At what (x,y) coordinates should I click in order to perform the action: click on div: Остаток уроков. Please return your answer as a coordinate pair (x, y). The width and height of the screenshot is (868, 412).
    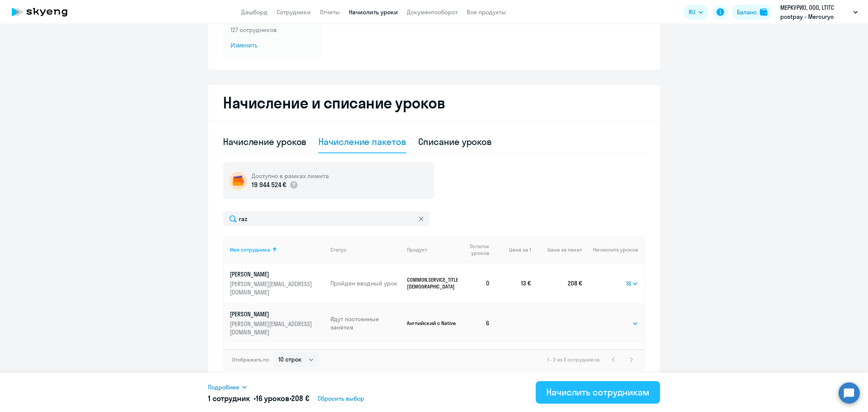
    Looking at the image, I should click on (480, 250).